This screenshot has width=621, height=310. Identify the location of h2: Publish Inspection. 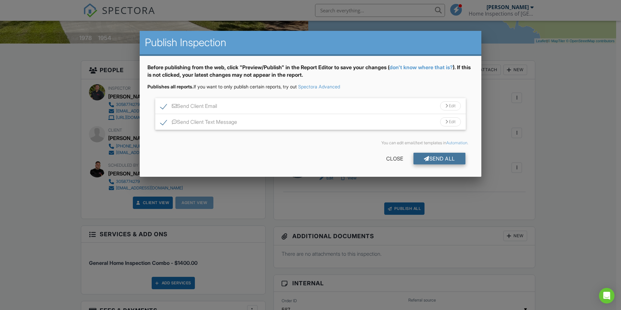
(310, 43).